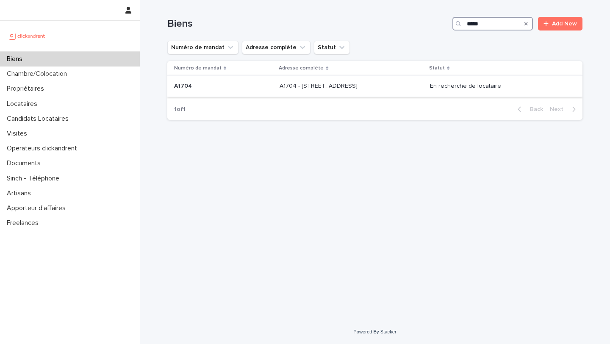  Describe the element at coordinates (534, 109) in the screenshot. I see `span: Back` at that location.